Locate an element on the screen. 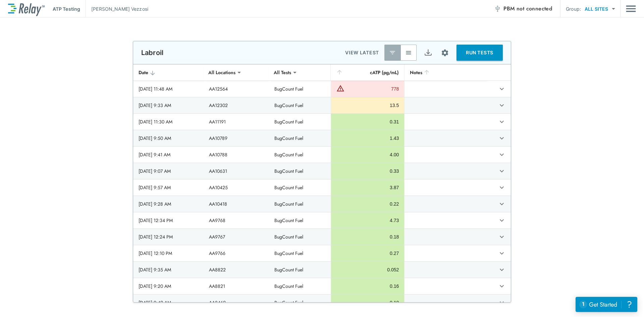 Image resolution: width=644 pixels, height=317 pixels. p: Group: is located at coordinates (573, 9).